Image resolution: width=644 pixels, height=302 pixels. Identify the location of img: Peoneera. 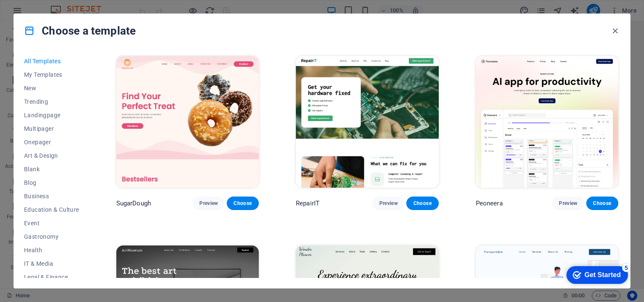
(547, 122).